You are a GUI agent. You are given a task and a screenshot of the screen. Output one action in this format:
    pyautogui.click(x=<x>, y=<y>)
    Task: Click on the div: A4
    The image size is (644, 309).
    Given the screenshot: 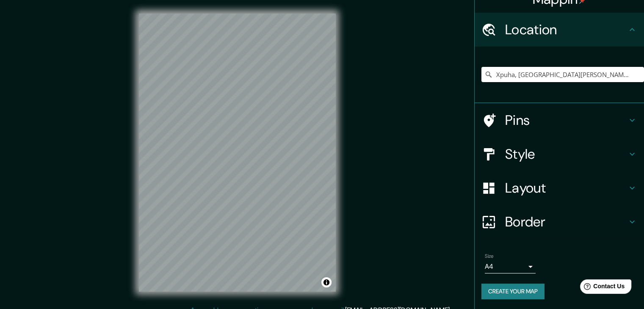 What is the action you would take?
    pyautogui.click(x=510, y=267)
    